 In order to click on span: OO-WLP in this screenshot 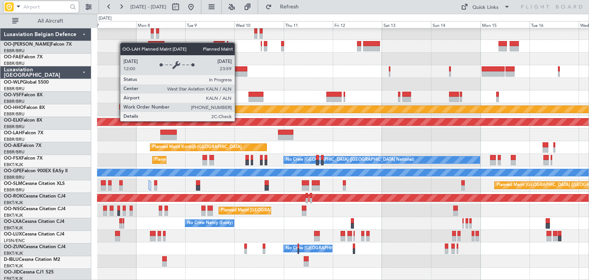, I will do `click(13, 82)`.